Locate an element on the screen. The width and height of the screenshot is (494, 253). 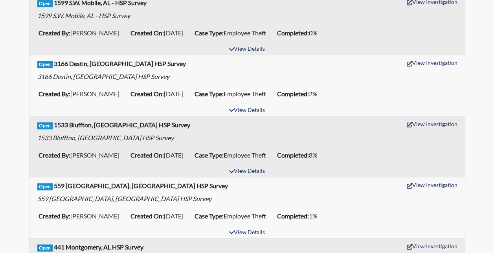
em: 1599 S.W. Mobile, AL - HSP Survey is located at coordinates (84, 15).